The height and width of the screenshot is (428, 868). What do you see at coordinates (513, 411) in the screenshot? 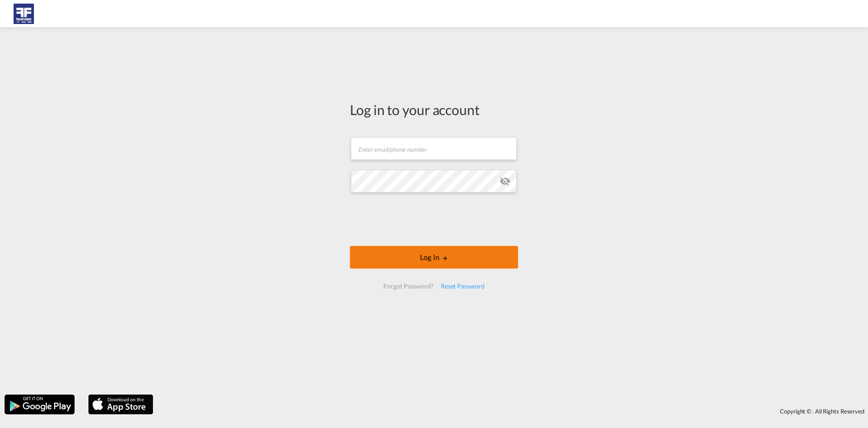
I see `div: Copyright © . All Rights Reserved` at bounding box center [513, 411].